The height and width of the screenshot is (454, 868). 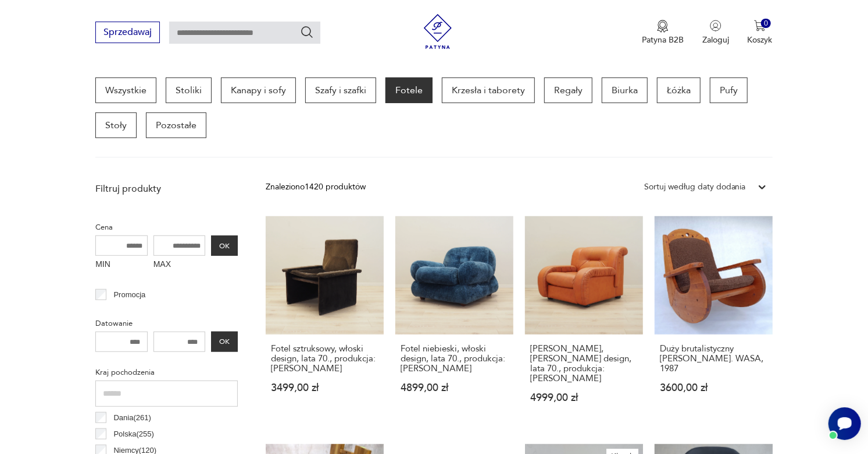 What do you see at coordinates (729, 90) in the screenshot?
I see `a: Pufy` at bounding box center [729, 90].